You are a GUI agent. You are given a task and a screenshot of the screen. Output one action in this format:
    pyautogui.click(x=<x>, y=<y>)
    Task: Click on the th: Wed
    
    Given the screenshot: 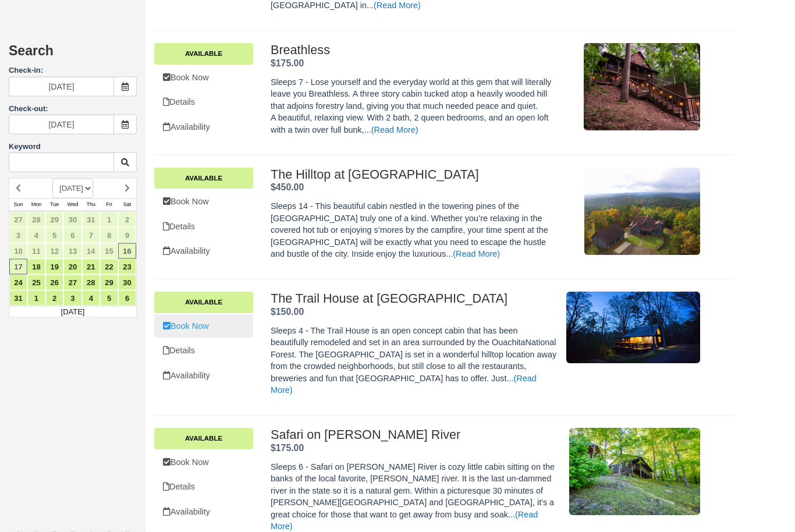 What is the action you would take?
    pyautogui.click(x=72, y=205)
    